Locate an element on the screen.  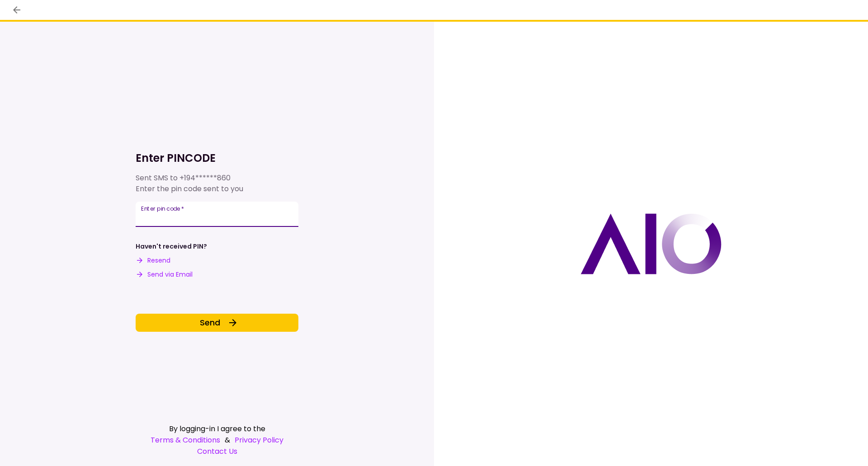
a: Terms & Conditions is located at coordinates (186, 440).